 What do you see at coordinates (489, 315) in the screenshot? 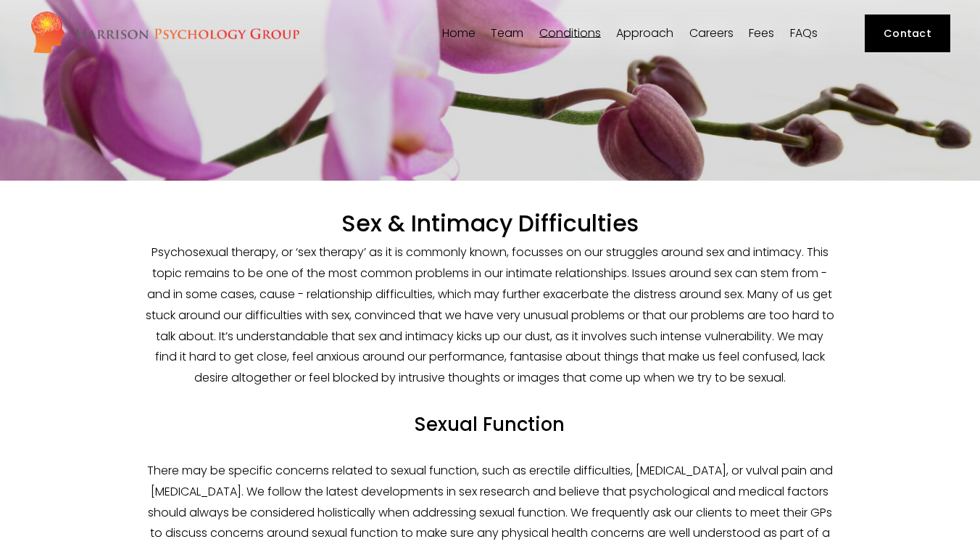
I see `p: Psychosexual therapy, or ‘sex therapy’ as it is commonly known, focusses on our struggles around ...` at bounding box center [489, 315].